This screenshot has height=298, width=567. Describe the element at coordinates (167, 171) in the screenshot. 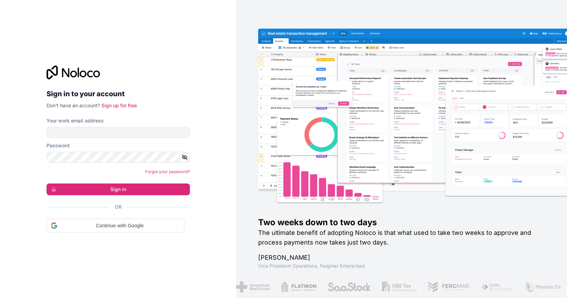

I see `a: Forgot your password?` at that location.